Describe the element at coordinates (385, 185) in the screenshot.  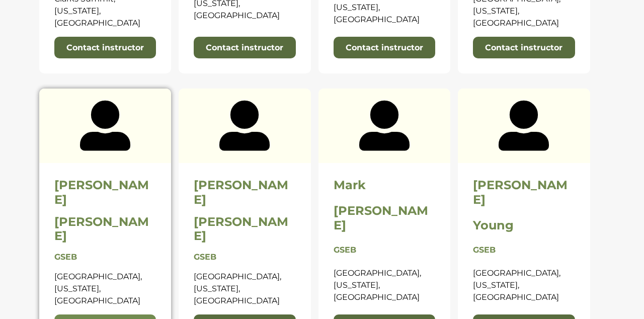
I see `h2: Mark` at that location.